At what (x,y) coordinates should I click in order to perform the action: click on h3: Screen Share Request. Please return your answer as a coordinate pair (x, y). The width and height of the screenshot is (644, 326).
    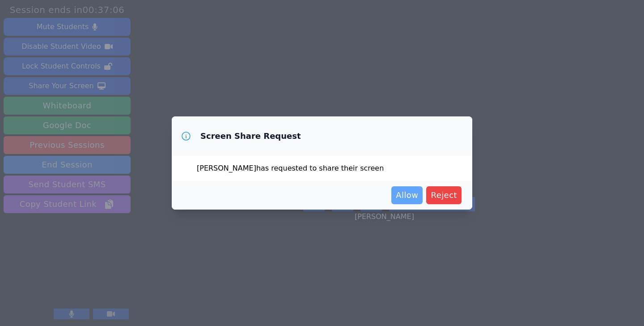
    Looking at the image, I should click on (251, 136).